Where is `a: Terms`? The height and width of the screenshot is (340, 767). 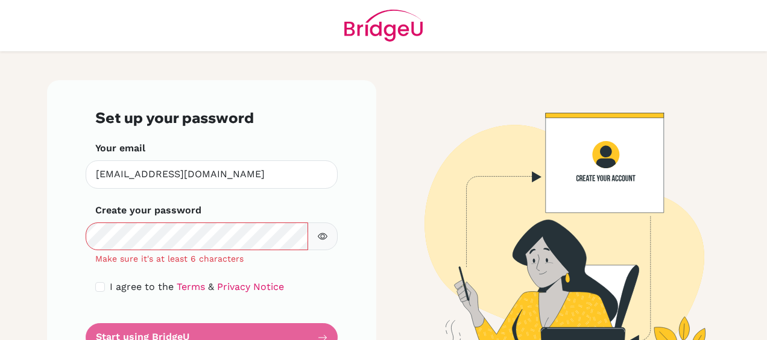
a: Terms is located at coordinates (190, 286).